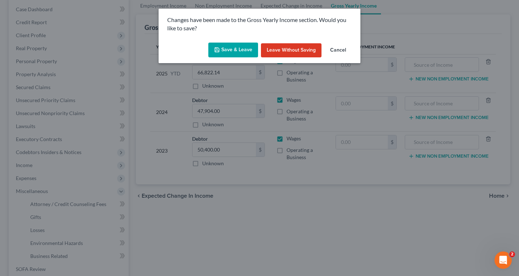 The image size is (519, 276). What do you see at coordinates (233, 50) in the screenshot?
I see `button: Save & Leave` at bounding box center [233, 50].